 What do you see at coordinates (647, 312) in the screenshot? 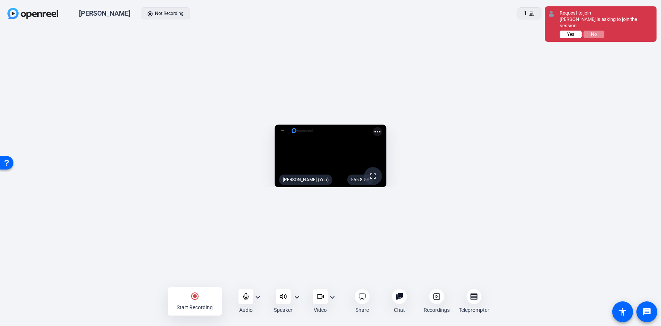
I see `mat-icon: message` at bounding box center [647, 312].